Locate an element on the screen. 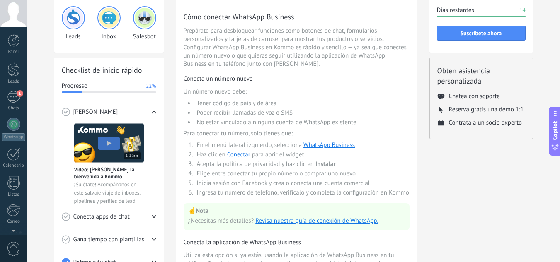 Image resolution: width=560 pixels, height=262 pixels. div: Calendario is located at coordinates (14, 166).